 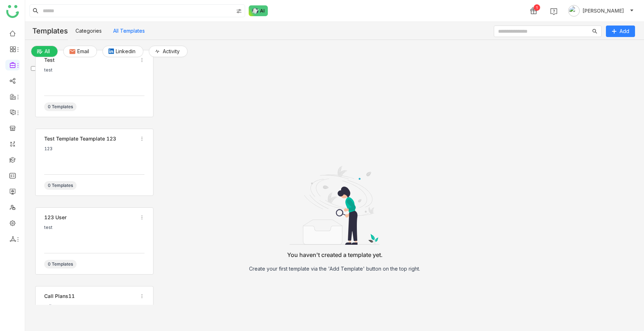 What do you see at coordinates (624, 31) in the screenshot?
I see `span: Add` at bounding box center [624, 31].